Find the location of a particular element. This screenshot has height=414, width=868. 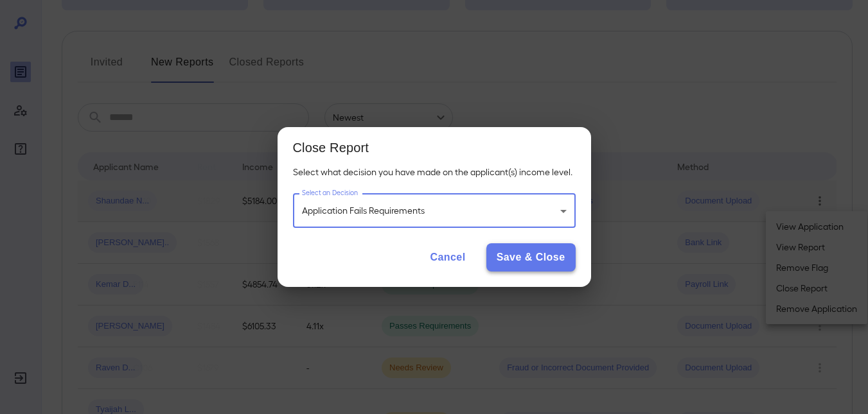

p: Select what decision you have made on the applicant(s) income level. is located at coordinates (434, 172).